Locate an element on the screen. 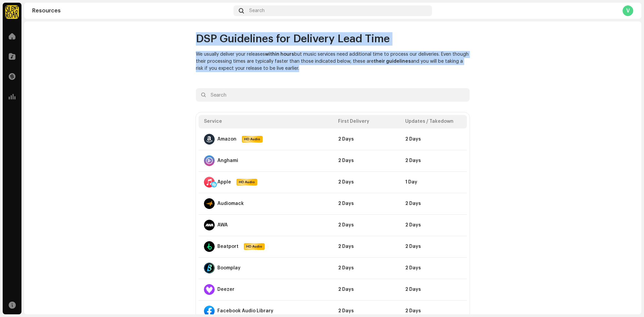  input: Search is located at coordinates (333, 95).